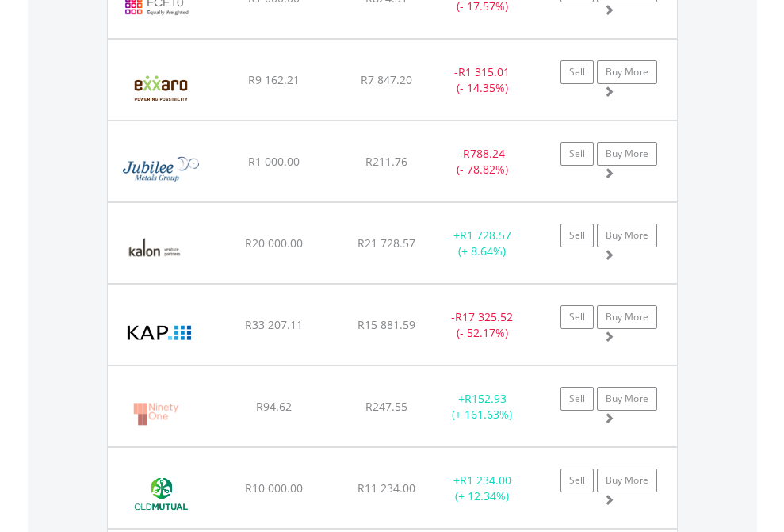 This screenshot has width=784, height=532. What do you see at coordinates (483, 71) in the screenshot?
I see `span: R1 315.01` at bounding box center [483, 71].